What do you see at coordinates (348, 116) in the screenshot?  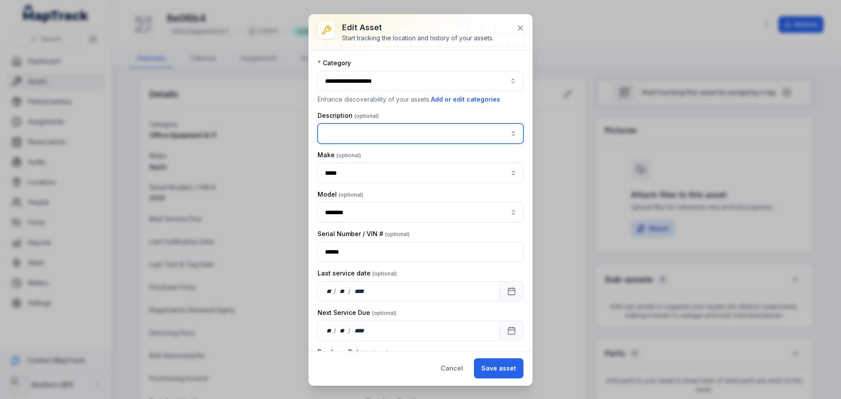 I see `label: Description` at bounding box center [348, 116].